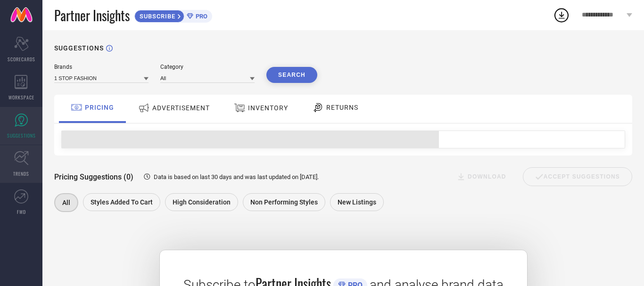 Image resolution: width=644 pixels, height=286 pixels. I want to click on span: INVENTORY, so click(268, 108).